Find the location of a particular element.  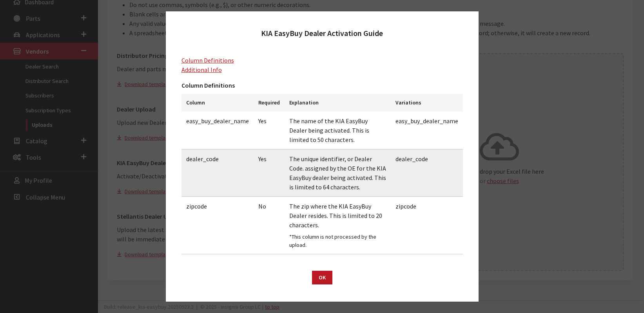

td: The zip where the KIA EasyBuy Dealer resides. This is limited to 20 characters. is located at coordinates (337, 225).